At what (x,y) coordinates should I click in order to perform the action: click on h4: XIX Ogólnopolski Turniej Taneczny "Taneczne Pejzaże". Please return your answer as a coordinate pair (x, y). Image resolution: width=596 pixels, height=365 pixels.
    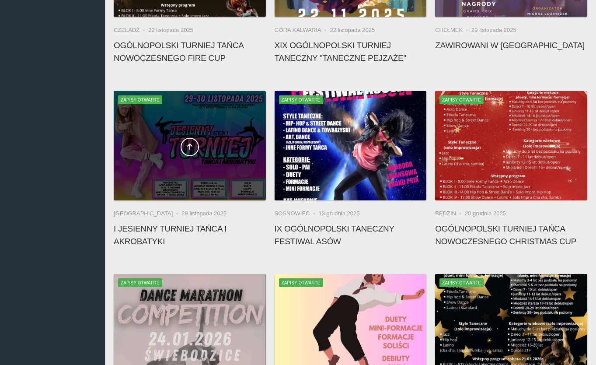
    Looking at the image, I should click on (351, 52).